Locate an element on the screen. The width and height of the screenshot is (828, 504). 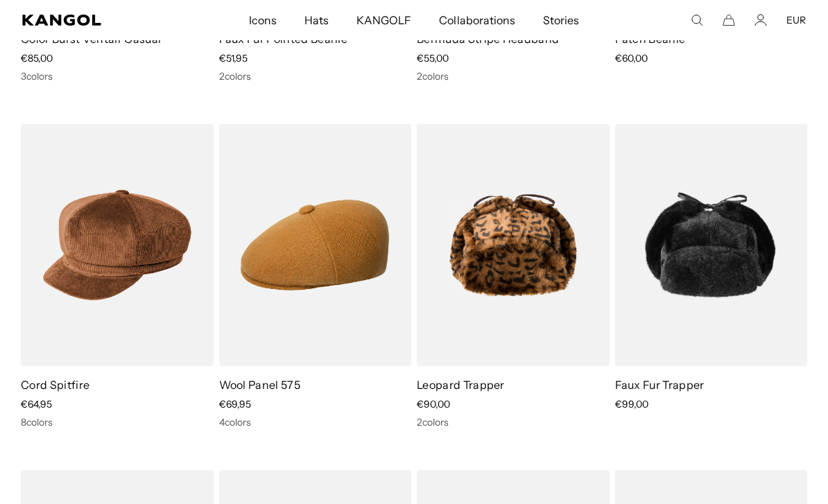
div: 8 colors is located at coordinates (117, 423).